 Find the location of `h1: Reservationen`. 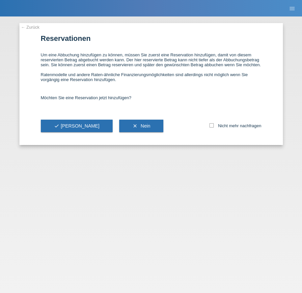

h1: Reservationen is located at coordinates (151, 38).